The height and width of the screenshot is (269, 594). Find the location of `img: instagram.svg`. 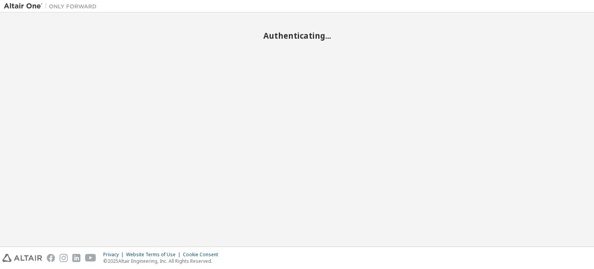

img: instagram.svg is located at coordinates (63, 258).